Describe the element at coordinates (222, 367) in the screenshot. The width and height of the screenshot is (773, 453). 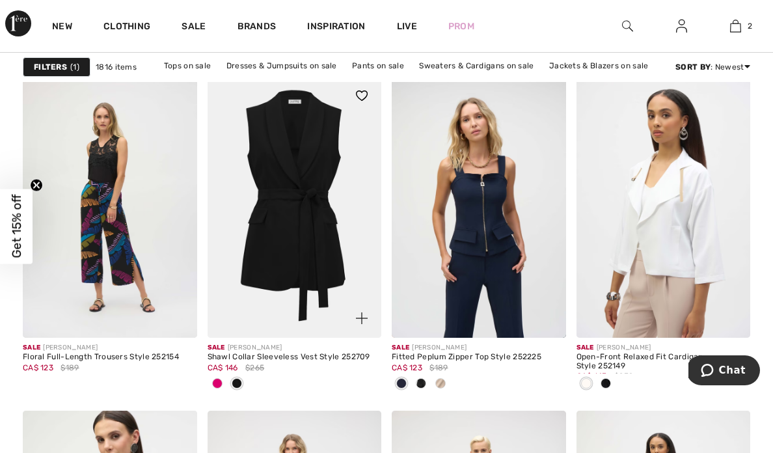
I see `span: CA$ 146` at that location.